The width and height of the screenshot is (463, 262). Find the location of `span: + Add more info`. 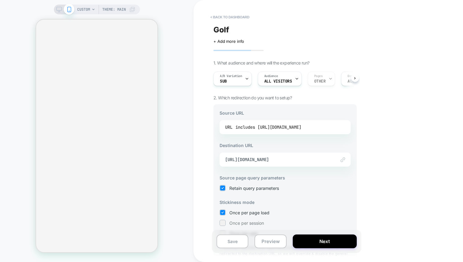

span: + Add more info is located at coordinates (229, 41).